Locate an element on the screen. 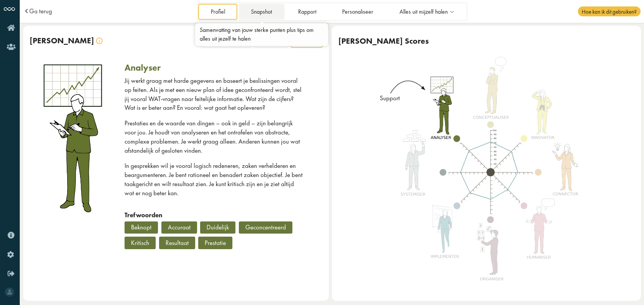 The image size is (644, 305). div: Accuraat is located at coordinates (179, 228).